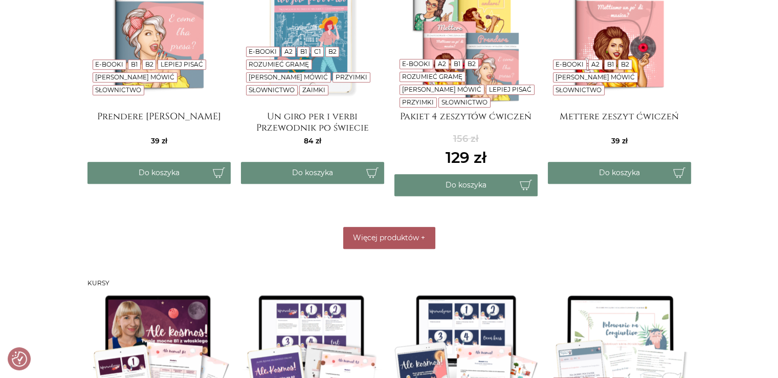 This screenshot has height=378, width=778. Describe the element at coordinates (19, 359) in the screenshot. I see `img: Revisit consent button` at that location.